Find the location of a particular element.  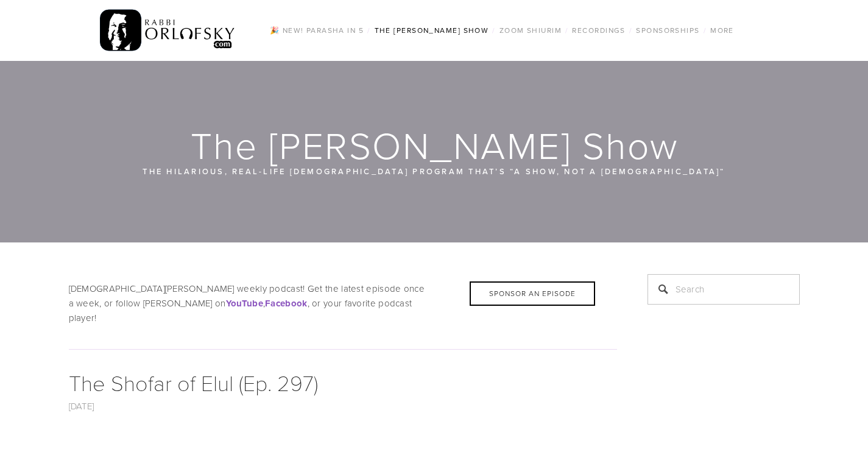

a: Facebook is located at coordinates (286, 303).